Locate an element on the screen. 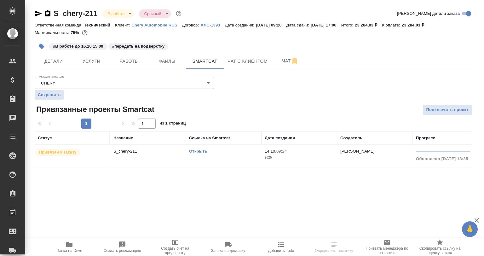 The image size is (484, 256). p: АЛС-1393 is located at coordinates (212, 25).